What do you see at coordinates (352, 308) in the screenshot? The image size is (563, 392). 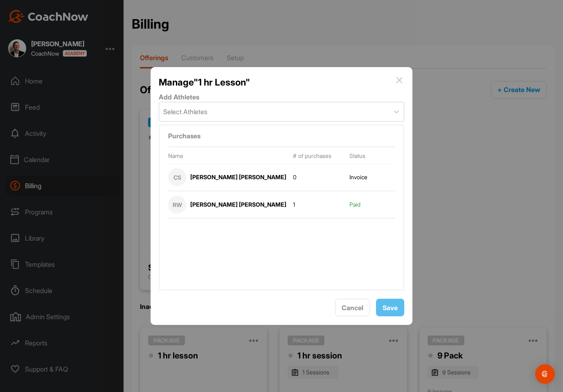 I see `span: Cancel` at bounding box center [352, 308].